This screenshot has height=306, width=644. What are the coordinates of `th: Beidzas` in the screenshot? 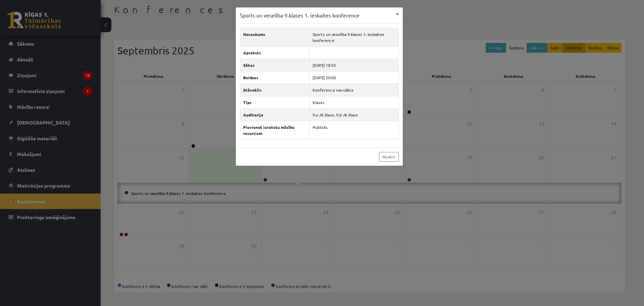 It's located at (275, 77).